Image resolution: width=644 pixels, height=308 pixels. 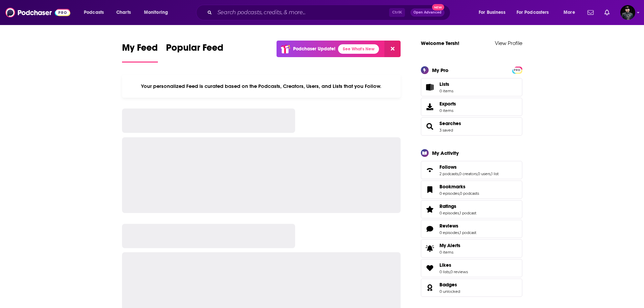 I want to click on a: PRO, so click(x=517, y=69).